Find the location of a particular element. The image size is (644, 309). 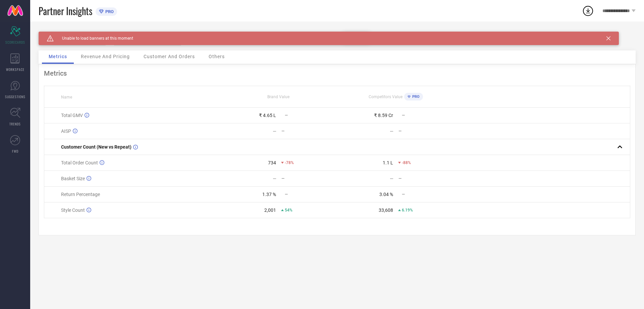

span: Brand Value is located at coordinates (278, 96).